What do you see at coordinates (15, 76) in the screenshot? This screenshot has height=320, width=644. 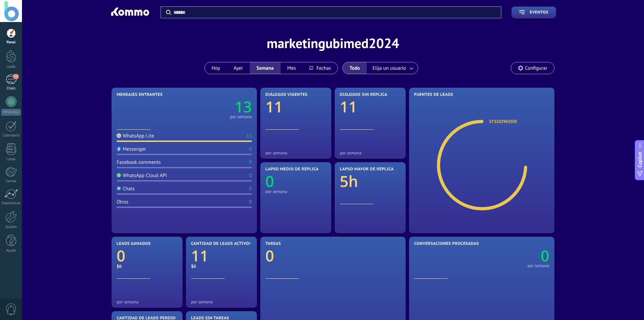 I see `span: 11` at bounding box center [15, 76].